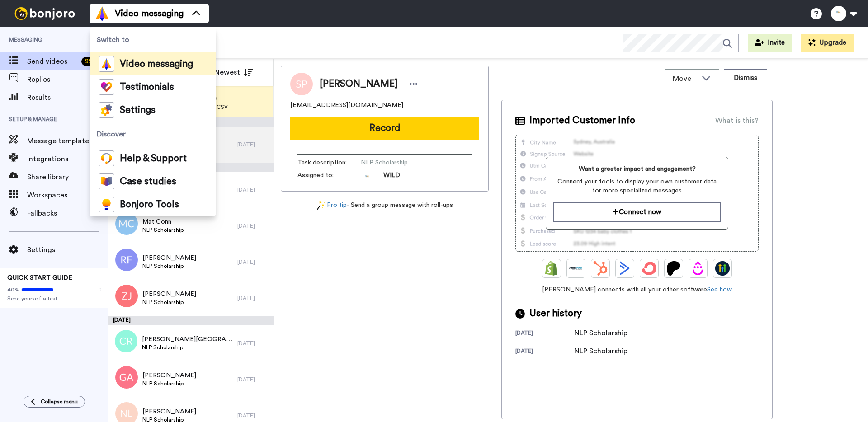 The height and width of the screenshot is (422, 868). Describe the element at coordinates (636, 186) in the screenshot. I see `span: Connect your tools to display your own customer data for more specialized messages` at that location.